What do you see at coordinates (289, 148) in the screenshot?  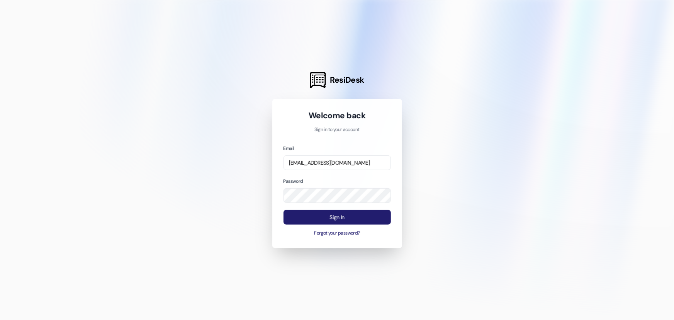 I see `label: Email` at bounding box center [289, 148].